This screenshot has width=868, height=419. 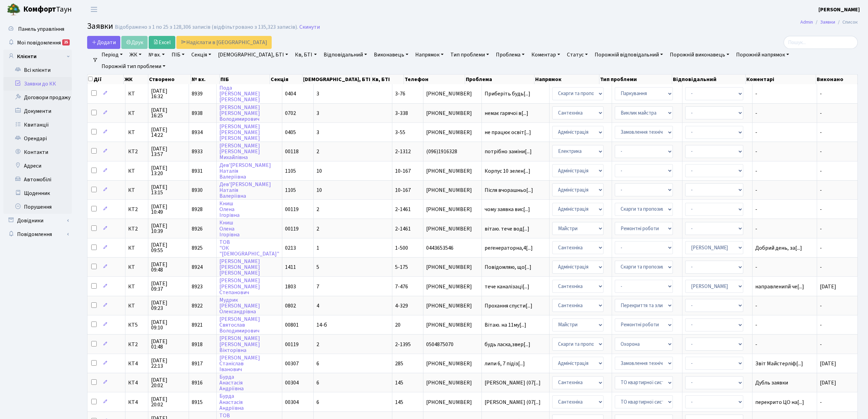 I want to click on span: направленипй че[...], so click(x=779, y=286).